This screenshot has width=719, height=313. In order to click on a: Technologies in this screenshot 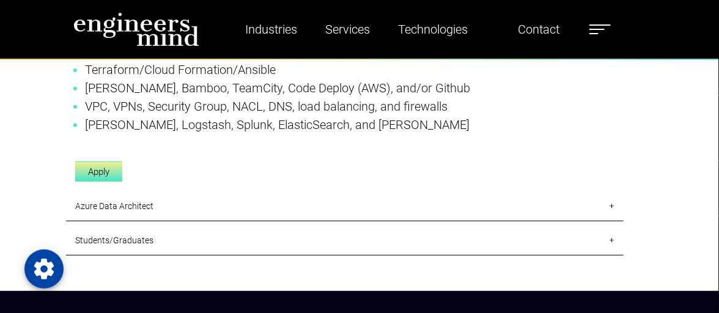, I will do `click(433, 29)`.